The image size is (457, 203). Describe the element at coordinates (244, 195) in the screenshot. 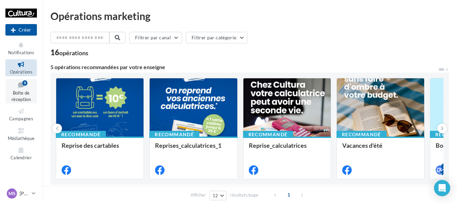

I see `span: résultats/page` at that location.